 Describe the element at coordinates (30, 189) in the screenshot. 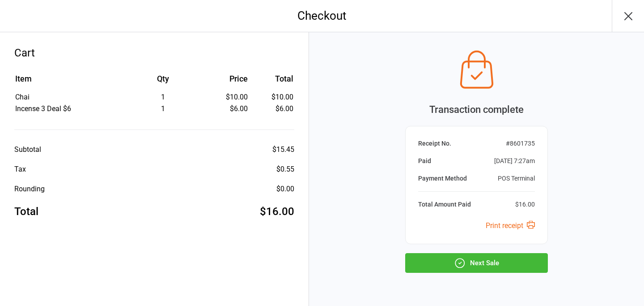

I see `div: Rounding` at that location.